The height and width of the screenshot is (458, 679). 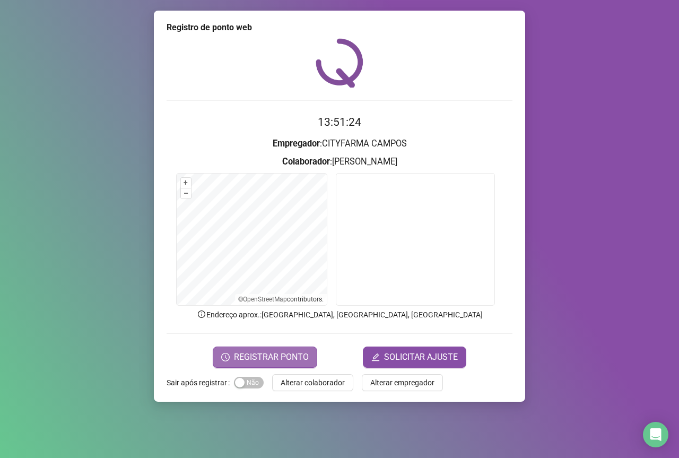 What do you see at coordinates (265, 299) in the screenshot?
I see `a: OpenStreetMap` at bounding box center [265, 299].